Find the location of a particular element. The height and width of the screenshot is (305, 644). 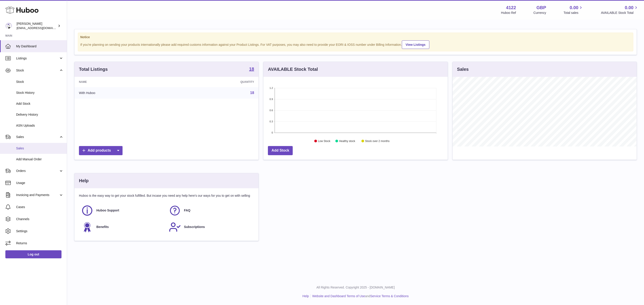

h3: Help is located at coordinates (84, 181).